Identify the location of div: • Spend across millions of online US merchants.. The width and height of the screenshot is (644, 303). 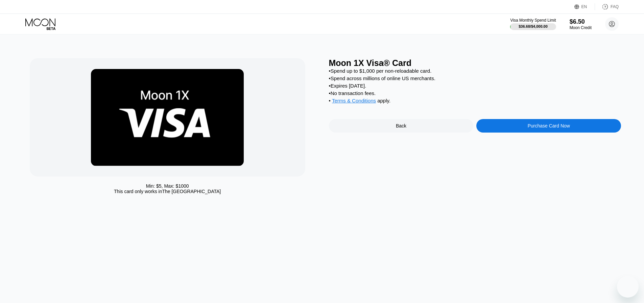
(475, 78).